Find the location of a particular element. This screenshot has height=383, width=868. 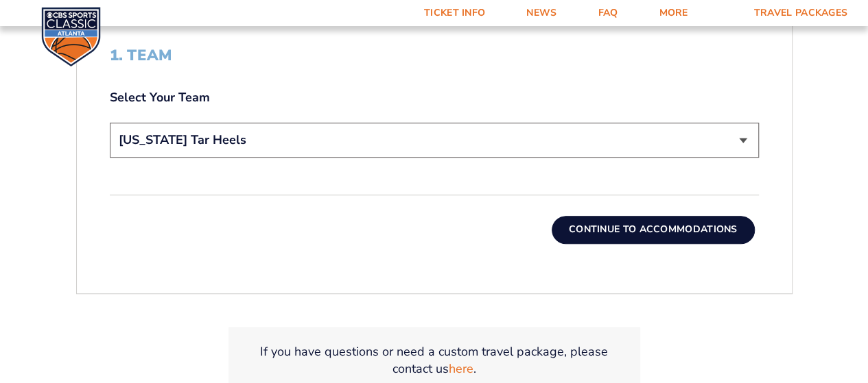

button: Continue To Accommodations is located at coordinates (653, 229).